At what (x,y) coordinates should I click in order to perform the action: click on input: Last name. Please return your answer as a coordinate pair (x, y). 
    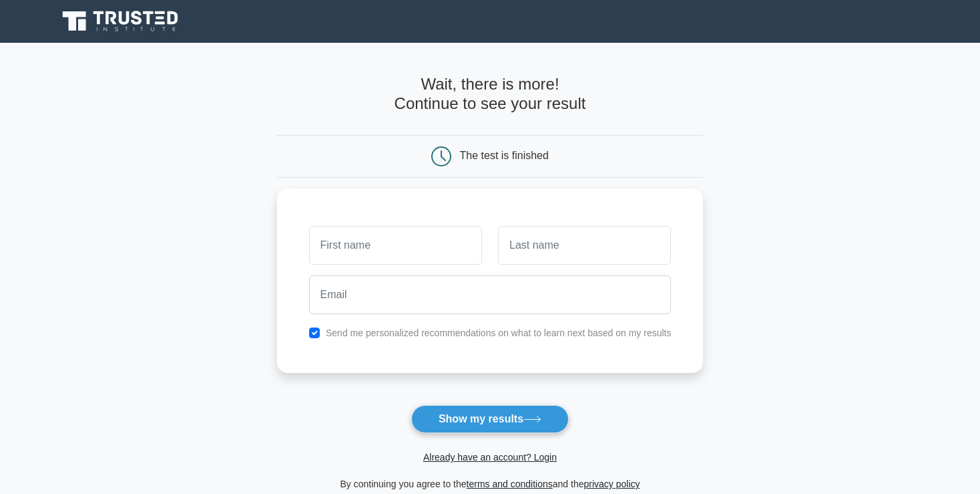
    Looking at the image, I should click on (584, 246).